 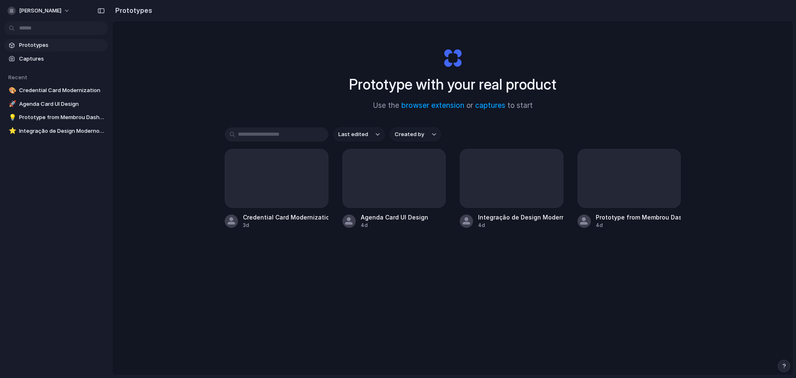 I want to click on a: Captures, so click(x=56, y=59).